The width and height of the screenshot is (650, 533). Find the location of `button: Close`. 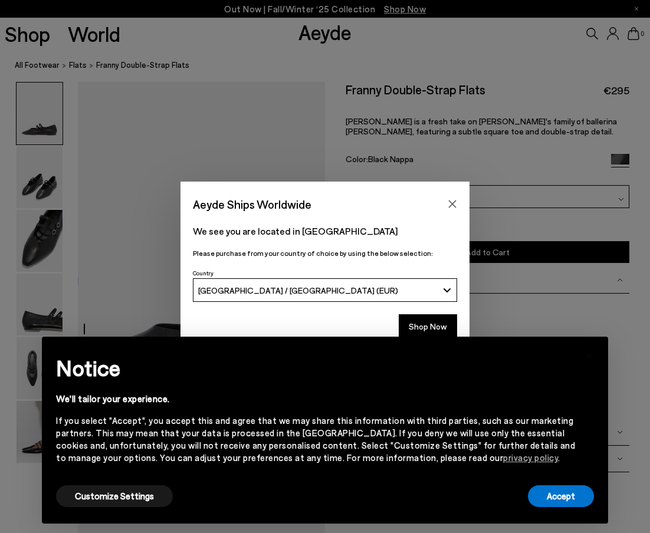

button: Close is located at coordinates (452, 204).